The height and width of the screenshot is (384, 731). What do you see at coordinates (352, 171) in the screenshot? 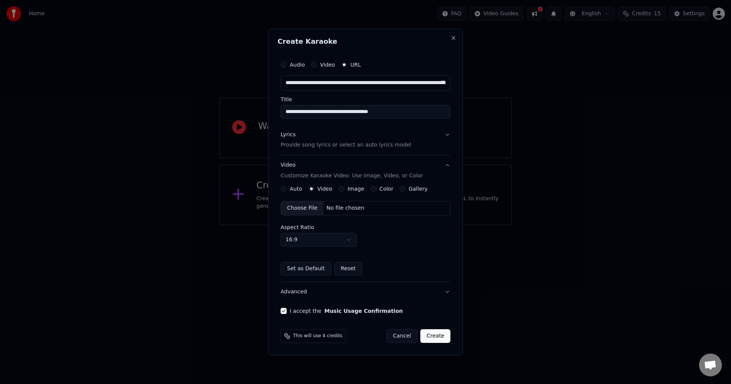
I see `div: Video` at bounding box center [352, 171].